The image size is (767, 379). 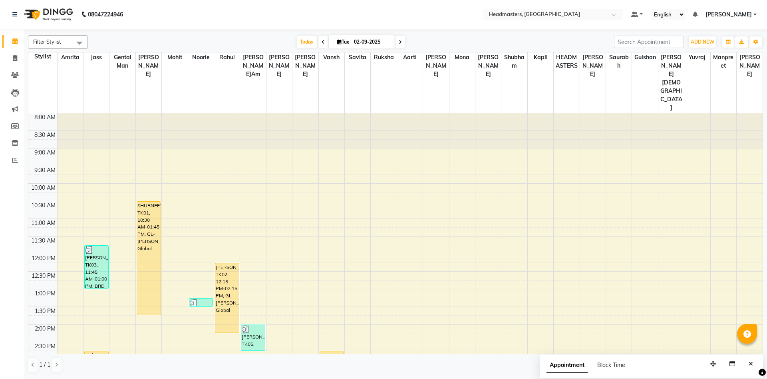 What do you see at coordinates (43, 223) in the screenshot?
I see `div: 11:00 AM` at bounding box center [43, 223].